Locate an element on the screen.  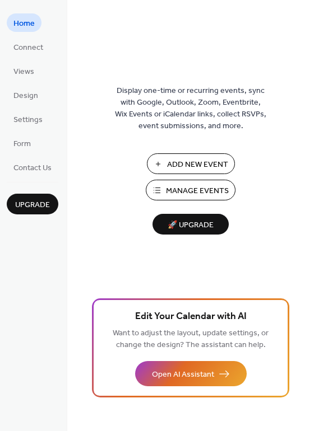
span: 🚀 Upgrade is located at coordinates (191, 225).